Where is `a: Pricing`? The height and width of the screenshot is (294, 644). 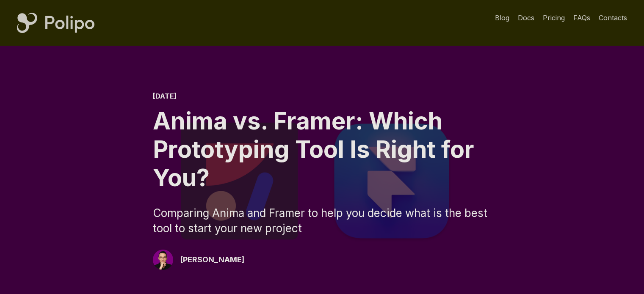
a: Pricing is located at coordinates (554, 18).